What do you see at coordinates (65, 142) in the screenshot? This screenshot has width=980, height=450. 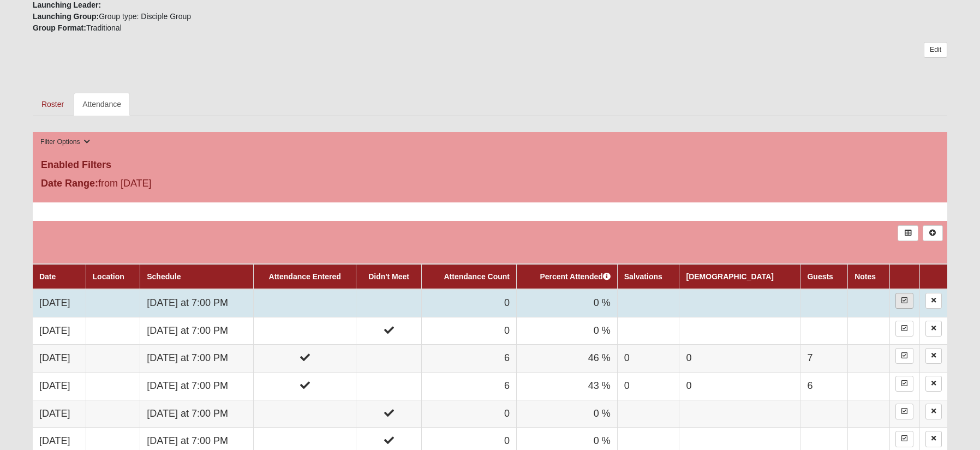 I see `button: Filter Options` at bounding box center [65, 142].